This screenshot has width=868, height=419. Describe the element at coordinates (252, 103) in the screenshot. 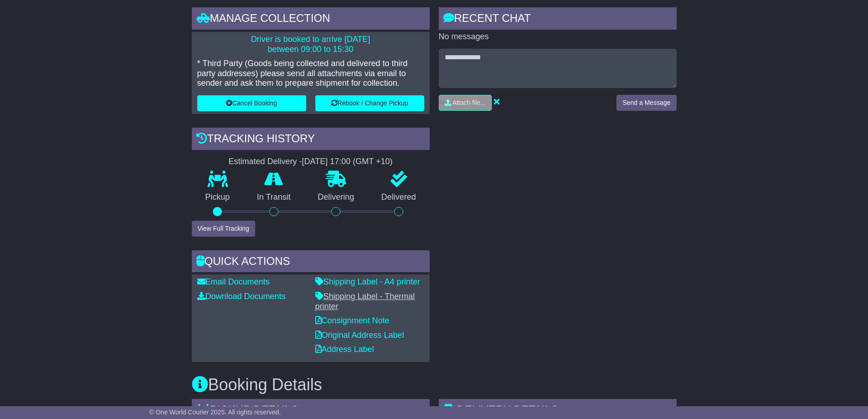

I see `button: Cancel Booking` at that location.